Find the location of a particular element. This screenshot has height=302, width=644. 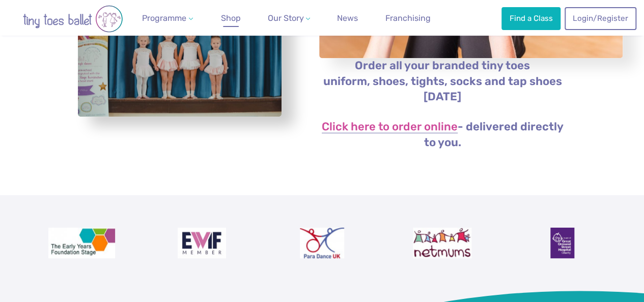

img: Para Dance UK is located at coordinates (322, 243).